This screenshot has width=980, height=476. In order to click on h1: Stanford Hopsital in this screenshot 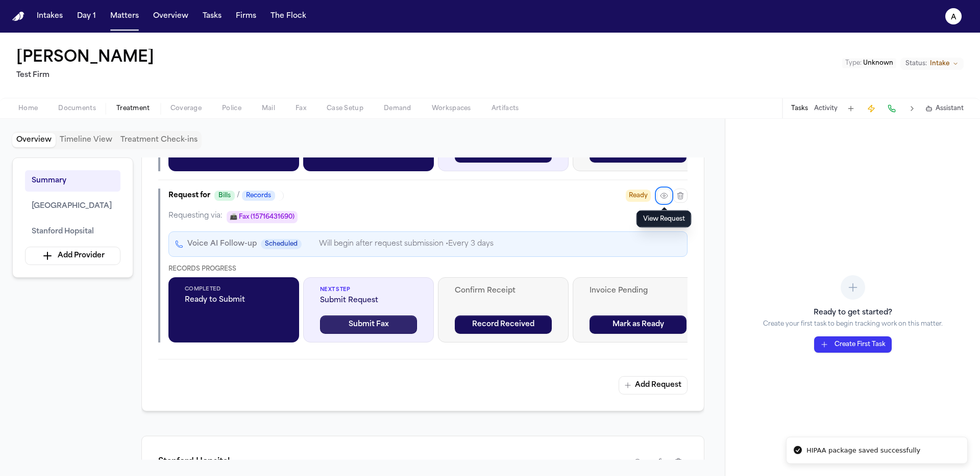, I will do `click(194, 462)`.